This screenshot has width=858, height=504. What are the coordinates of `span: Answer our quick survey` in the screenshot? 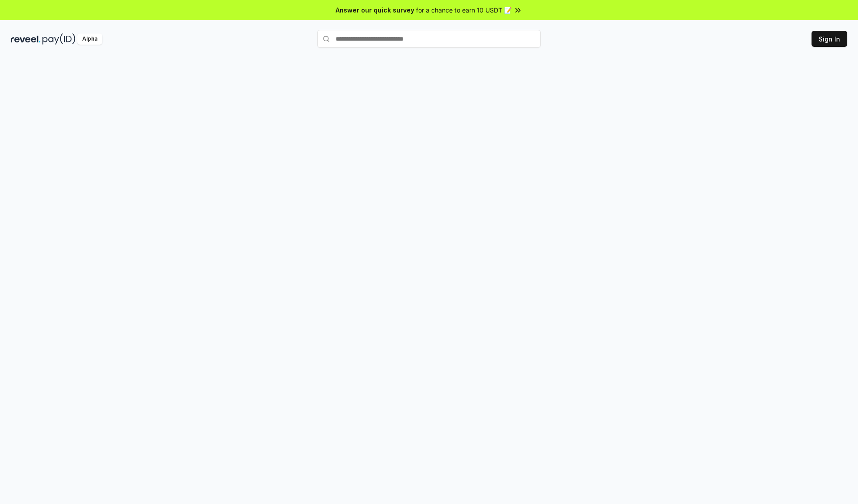 It's located at (375, 10).